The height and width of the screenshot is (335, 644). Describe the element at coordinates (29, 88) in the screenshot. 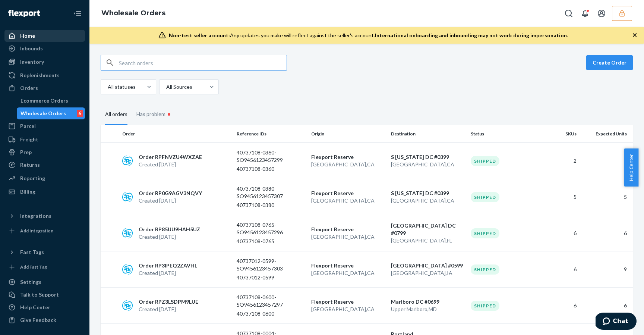

I see `div: Orders` at that location.